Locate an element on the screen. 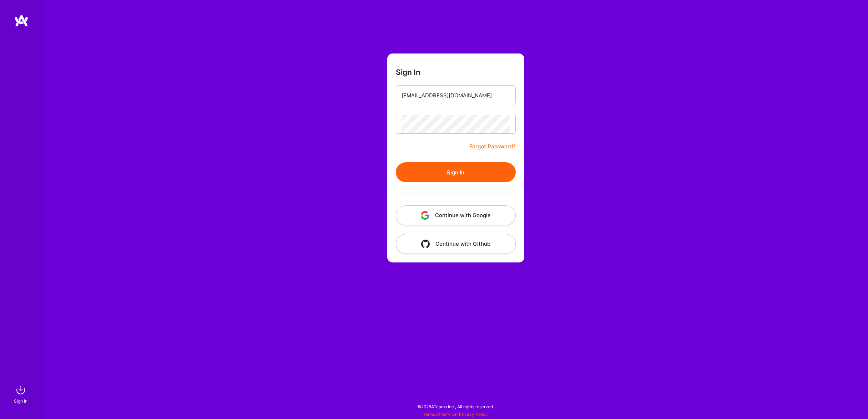  img: logo is located at coordinates (21, 21).